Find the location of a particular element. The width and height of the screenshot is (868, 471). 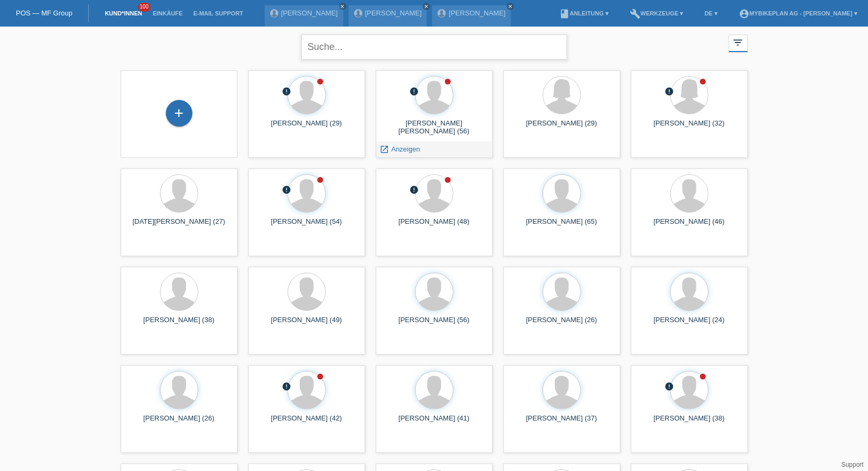

a: launch Anzeigen is located at coordinates (400, 148).